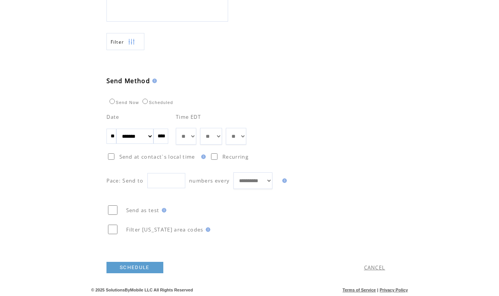 Image resolution: width=499 pixels, height=296 pixels. What do you see at coordinates (125, 41) in the screenshot?
I see `a: Filter` at bounding box center [125, 41].